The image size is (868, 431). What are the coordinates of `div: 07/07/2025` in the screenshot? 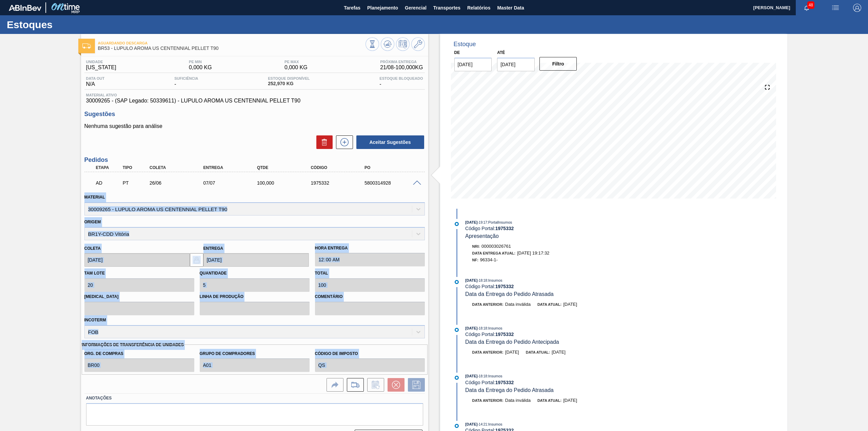 It's located at (232, 183).